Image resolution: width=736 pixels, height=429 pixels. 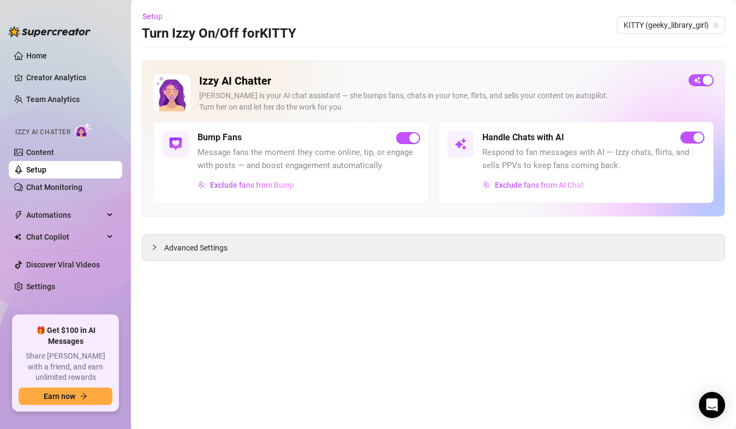 What do you see at coordinates (158, 247) in the screenshot?
I see `div: collapsed` at bounding box center [158, 247].